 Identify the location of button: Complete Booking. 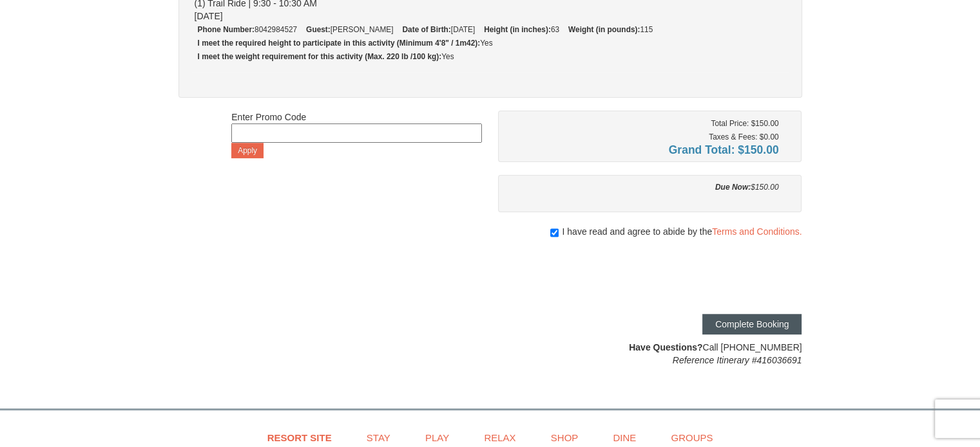
(752, 324).